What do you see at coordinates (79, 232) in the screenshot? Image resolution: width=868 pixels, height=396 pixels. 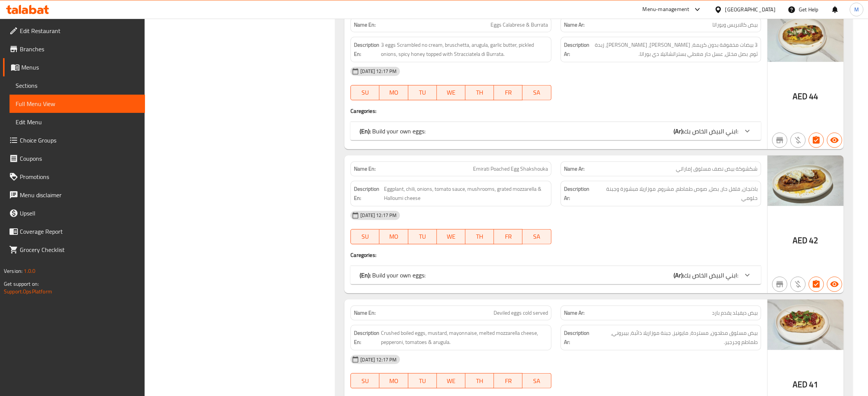 I see `span: Coverage Report` at bounding box center [79, 232].